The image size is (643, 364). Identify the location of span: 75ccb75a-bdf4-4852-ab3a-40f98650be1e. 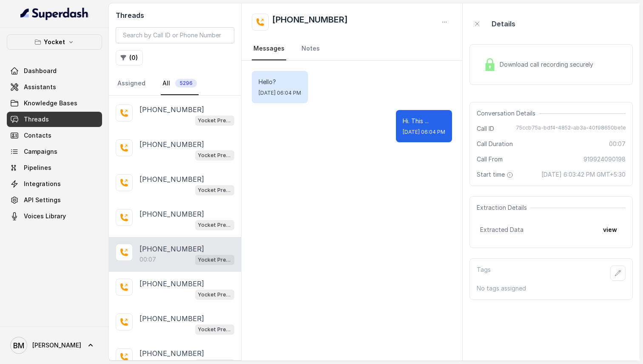
(571, 129).